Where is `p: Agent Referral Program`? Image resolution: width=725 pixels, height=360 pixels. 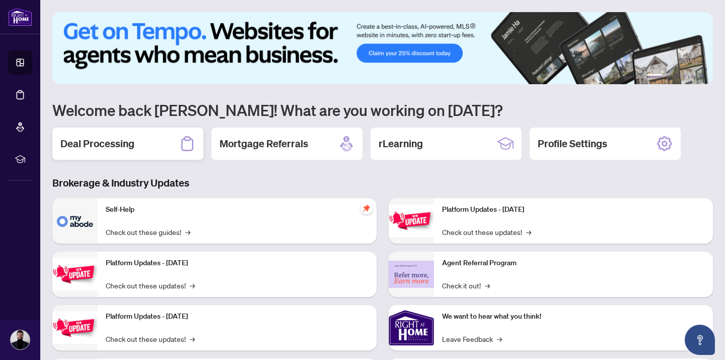 p: Agent Referral Program is located at coordinates (574, 263).